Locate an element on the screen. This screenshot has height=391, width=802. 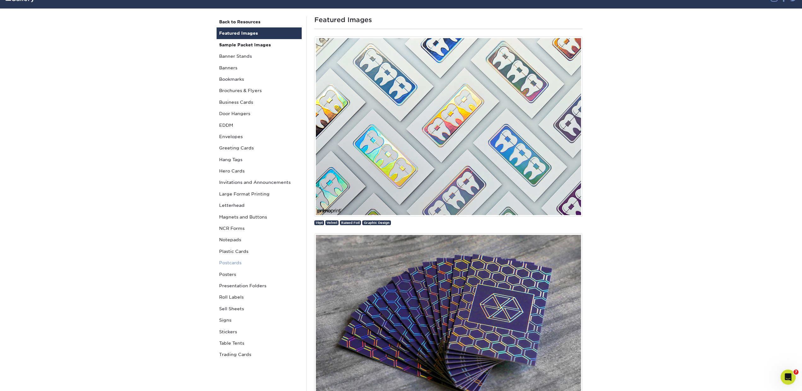
a: Door Hangers is located at coordinates (259, 113).